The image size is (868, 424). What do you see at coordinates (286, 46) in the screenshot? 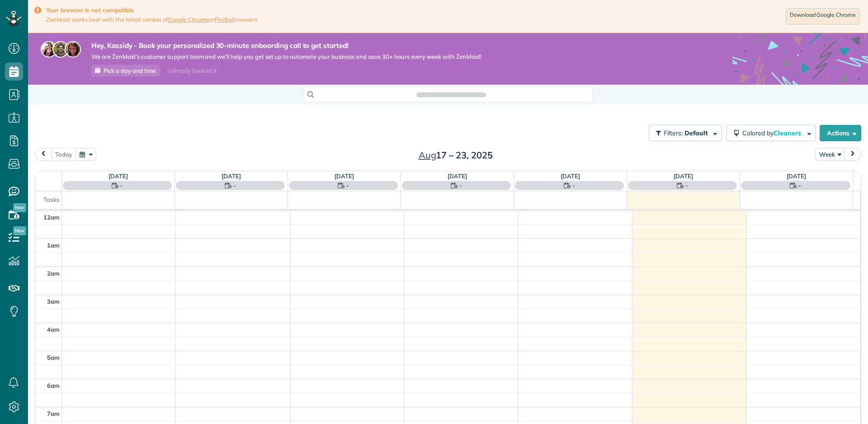
I see `strong: Hey, Kassidy - Book your personalized 30-minute onboarding call to get started!` at bounding box center [286, 46].